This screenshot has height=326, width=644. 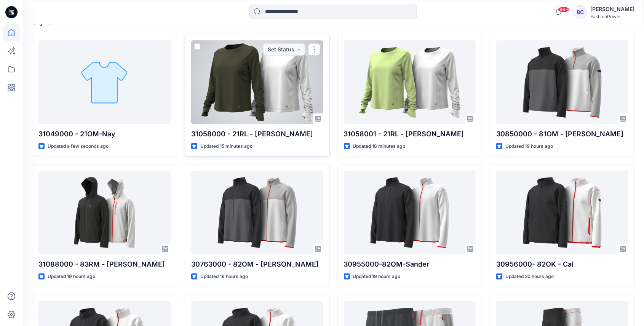 What do you see at coordinates (562, 264) in the screenshot?
I see `p: 30956000- 82OK - Cal` at bounding box center [562, 264].